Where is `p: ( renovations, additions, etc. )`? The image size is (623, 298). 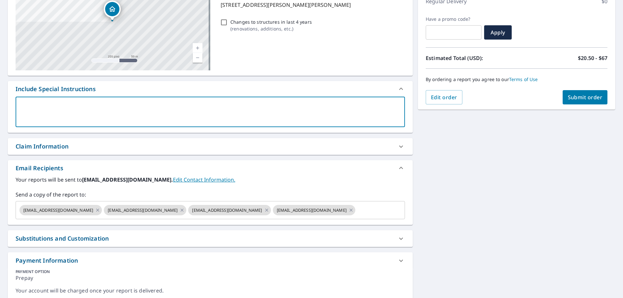
p: ( renovations, additions, etc. ) is located at coordinates (271, 29).